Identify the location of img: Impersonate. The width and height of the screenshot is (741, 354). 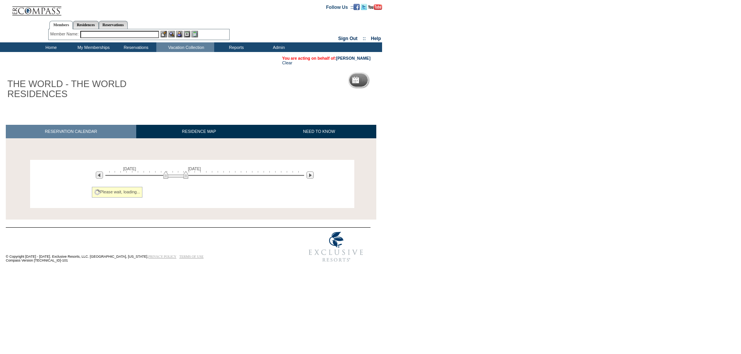
(179, 34).